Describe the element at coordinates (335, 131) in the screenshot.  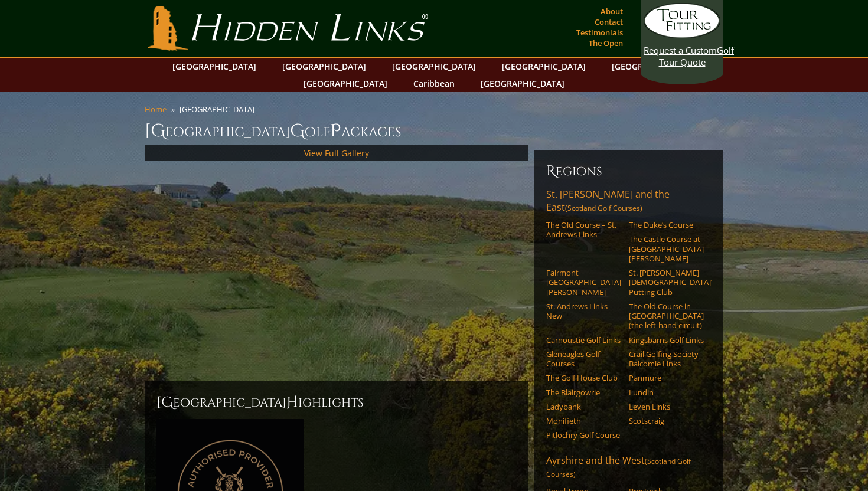
I see `span: P` at that location.